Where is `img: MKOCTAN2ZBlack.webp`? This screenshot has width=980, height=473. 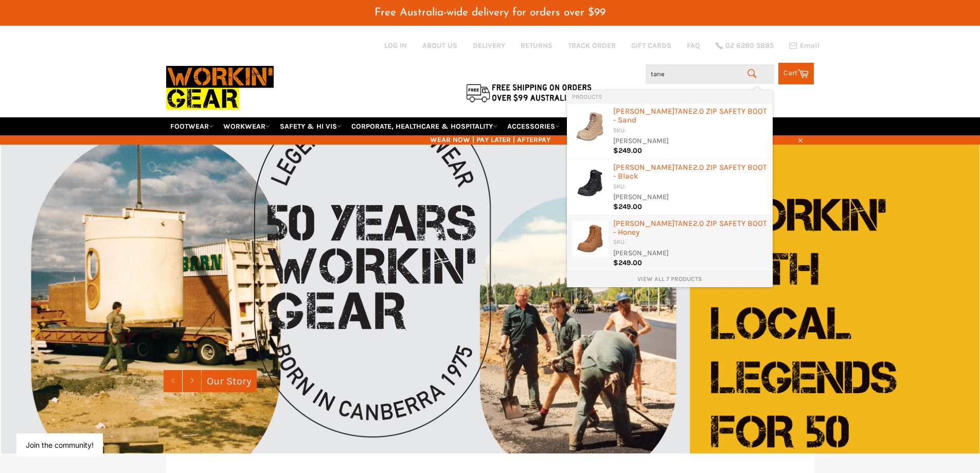 img: MKOCTAN2ZBlack.webp is located at coordinates (591, 183).